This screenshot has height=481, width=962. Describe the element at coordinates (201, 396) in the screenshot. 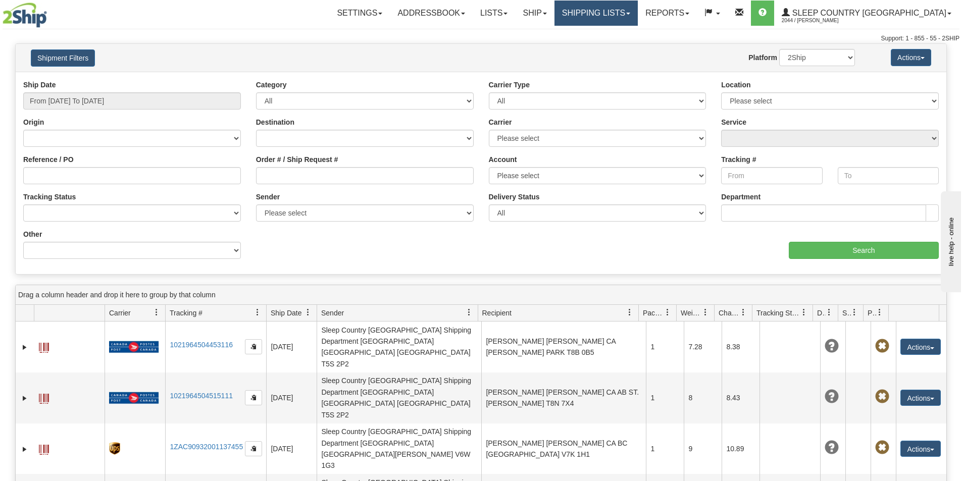

I see `a: 1021964504515111` at that location.